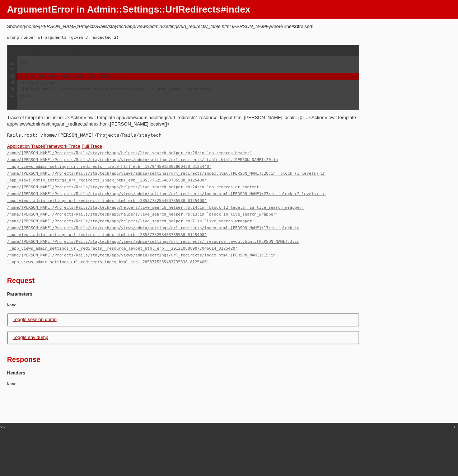 The width and height of the screenshot is (458, 476). What do you see at coordinates (187, 83) in the screenshot?
I see `div: if block_given?` at bounding box center [187, 83].